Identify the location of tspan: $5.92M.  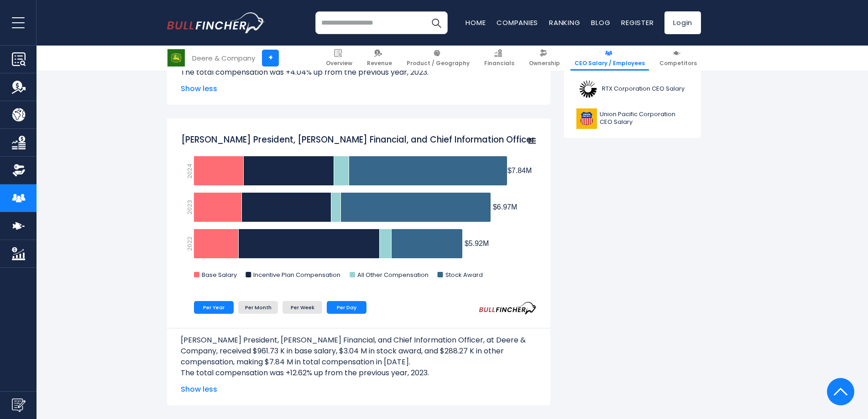
(476, 243).